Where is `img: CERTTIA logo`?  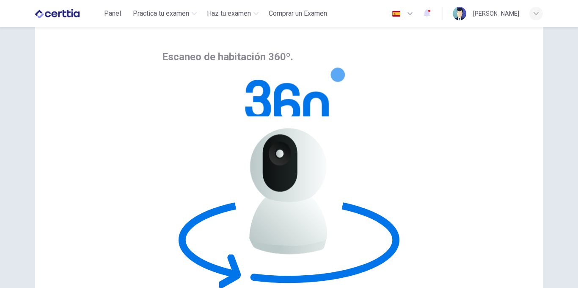
img: CERTTIA logo is located at coordinates (57, 14).